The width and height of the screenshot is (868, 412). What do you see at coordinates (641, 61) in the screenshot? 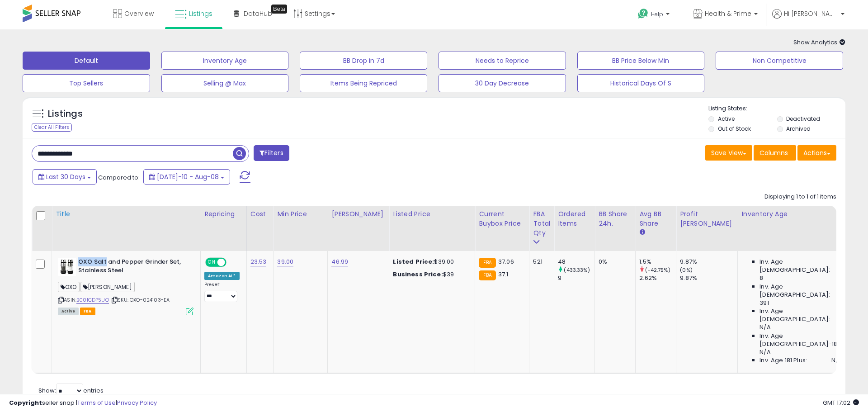
I see `button: BB Price Below Min` at bounding box center [641, 61].